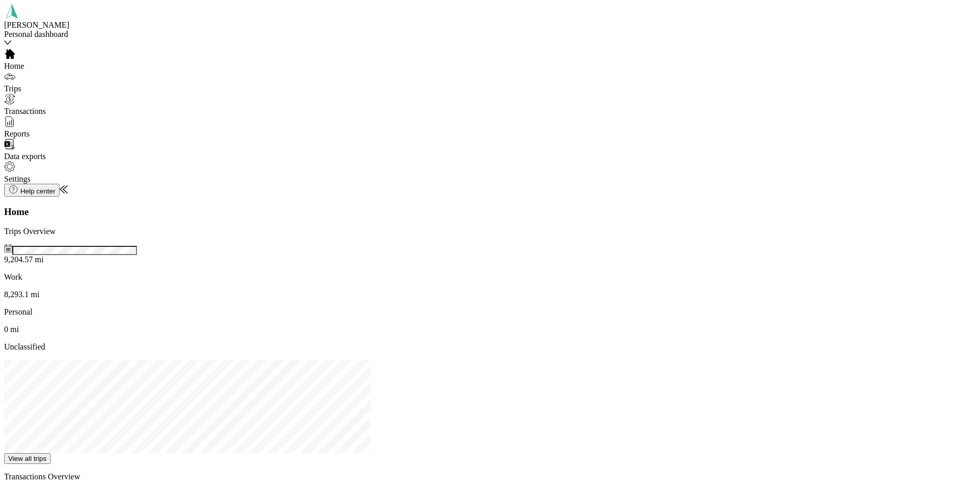 The height and width of the screenshot is (485, 980). I want to click on span: Home, so click(14, 65).